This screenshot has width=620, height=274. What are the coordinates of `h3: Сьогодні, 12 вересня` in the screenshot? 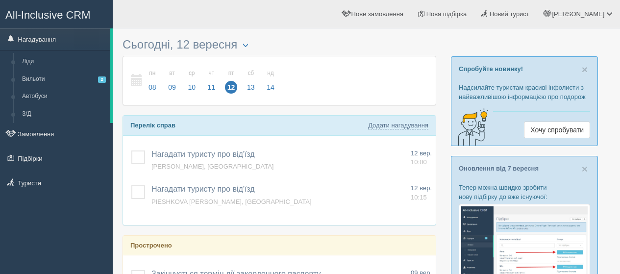 It's located at (279, 45).